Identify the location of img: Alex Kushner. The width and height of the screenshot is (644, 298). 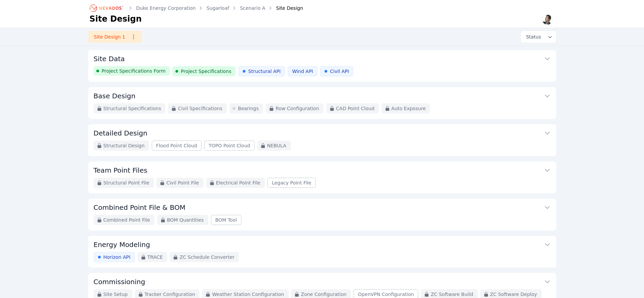
(547, 20).